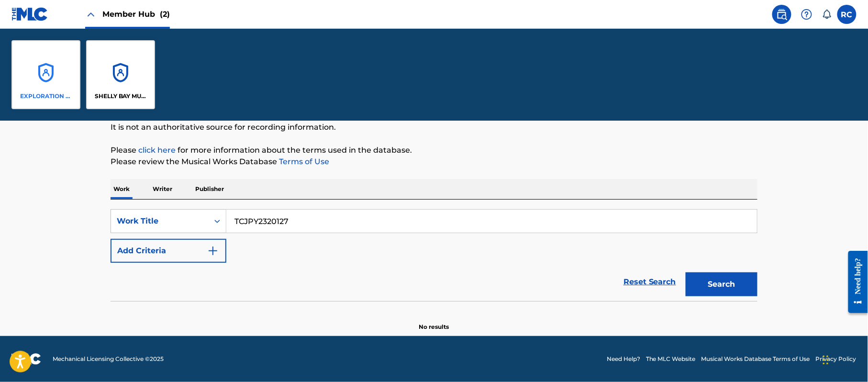  What do you see at coordinates (303, 161) in the screenshot?
I see `a: Terms of Use` at bounding box center [303, 161].